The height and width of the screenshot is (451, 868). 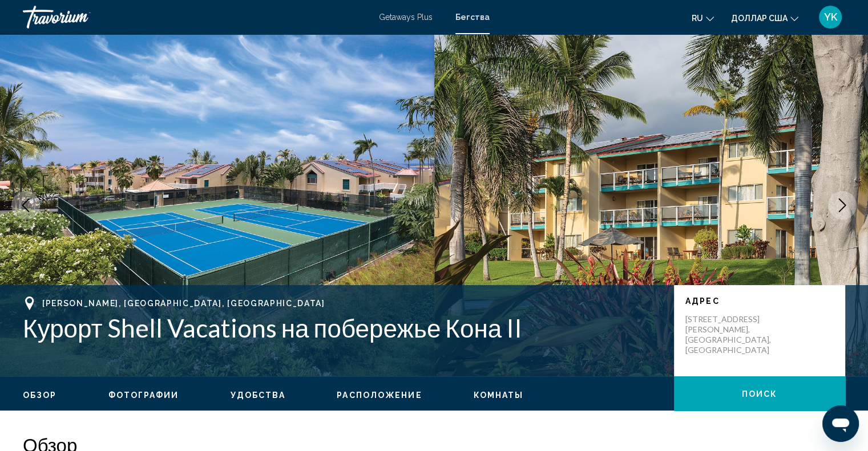 I want to click on font: Getaways Plus, so click(x=406, y=18).